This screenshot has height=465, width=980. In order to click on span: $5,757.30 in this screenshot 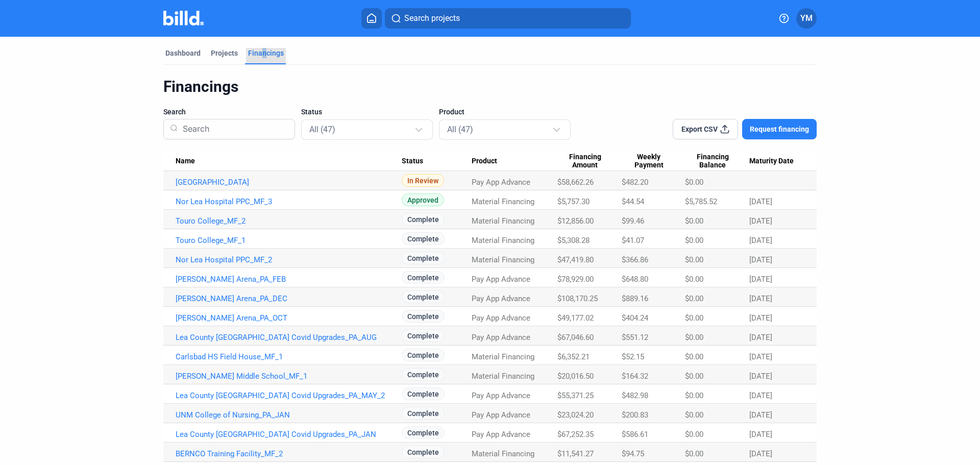, I will do `click(573, 201)`.